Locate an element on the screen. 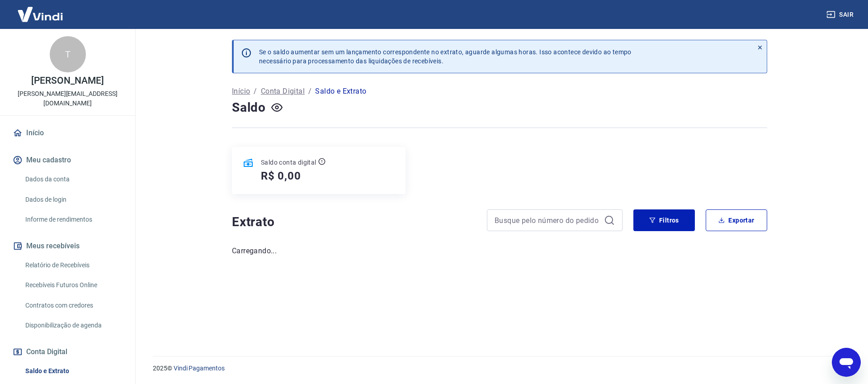  a: Relatório de Recebíveis is located at coordinates (73, 265).